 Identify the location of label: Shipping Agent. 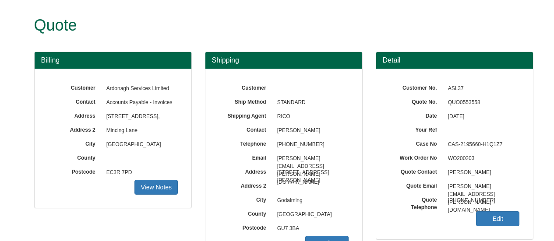
(246, 115).